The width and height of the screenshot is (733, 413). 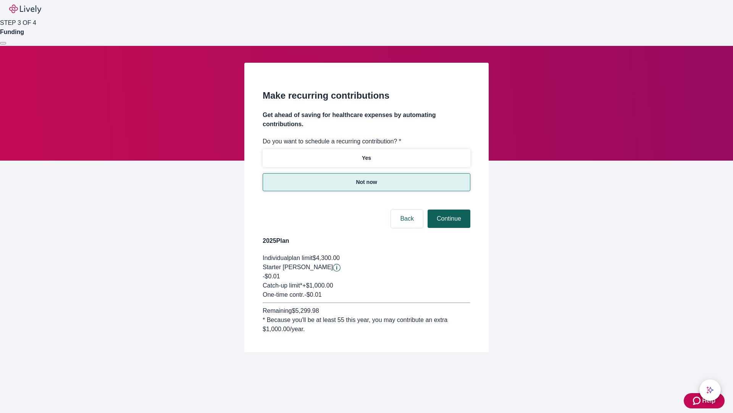 What do you see at coordinates (318, 285) in the screenshot?
I see `span: + $1,000.00` at bounding box center [318, 285].